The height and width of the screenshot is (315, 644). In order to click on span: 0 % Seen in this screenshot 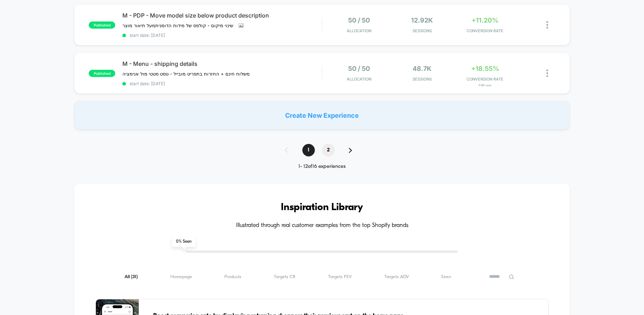, I will do `click(184, 242)`.